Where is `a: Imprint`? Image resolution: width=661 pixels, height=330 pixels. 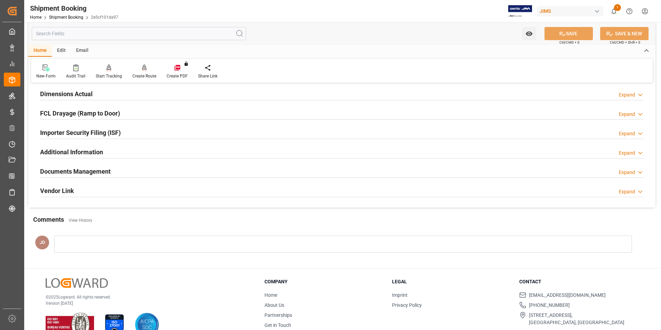 a: Imprint is located at coordinates (400, 295).